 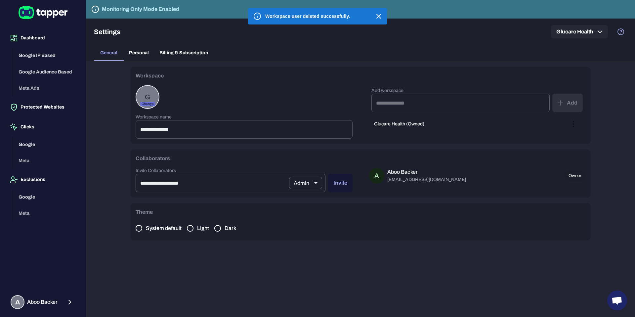 What do you see at coordinates (47, 56) in the screenshot?
I see `button: Google IP Based` at bounding box center [47, 56].